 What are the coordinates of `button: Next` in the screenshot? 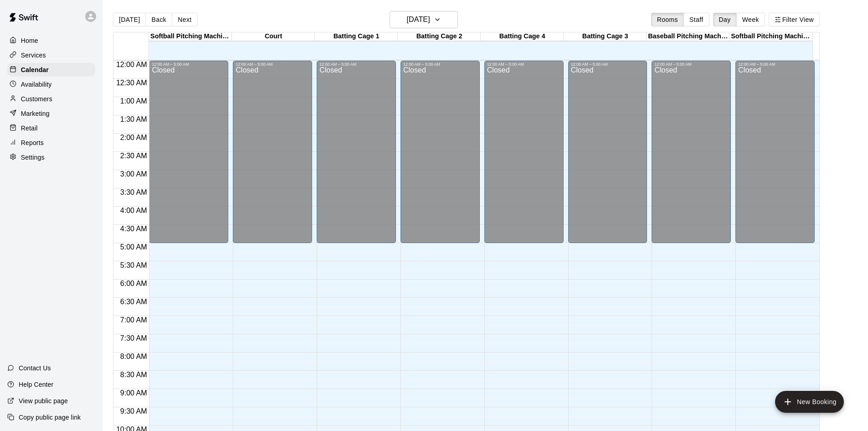 It's located at (185, 20).